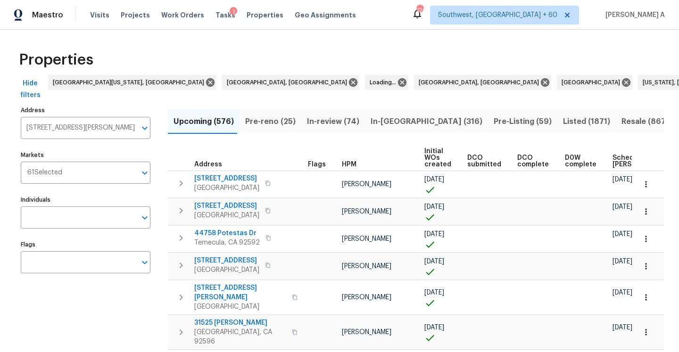 Image resolution: width=679 pixels, height=352 pixels. What do you see at coordinates (333, 122) in the screenshot?
I see `span: In-review (74)` at bounding box center [333, 122].